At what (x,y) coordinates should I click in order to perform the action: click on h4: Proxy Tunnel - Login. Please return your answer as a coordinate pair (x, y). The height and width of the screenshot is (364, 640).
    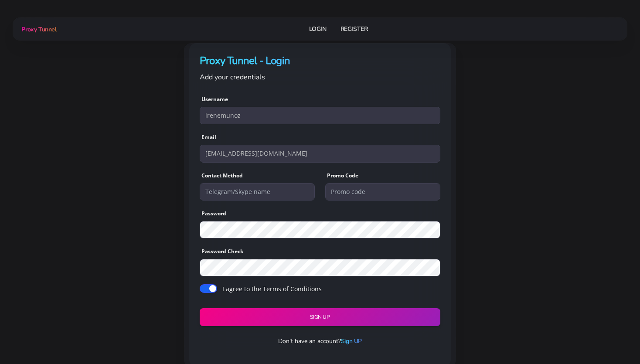
    Looking at the image, I should click on (320, 60).